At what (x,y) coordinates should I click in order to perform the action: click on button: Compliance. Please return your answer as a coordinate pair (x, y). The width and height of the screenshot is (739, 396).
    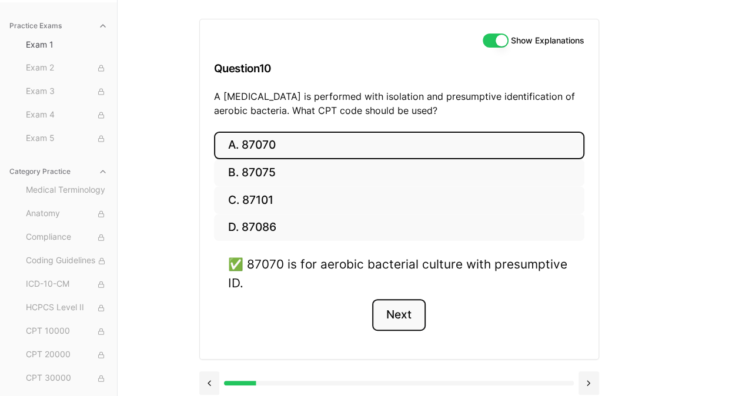
    Looking at the image, I should click on (66, 238).